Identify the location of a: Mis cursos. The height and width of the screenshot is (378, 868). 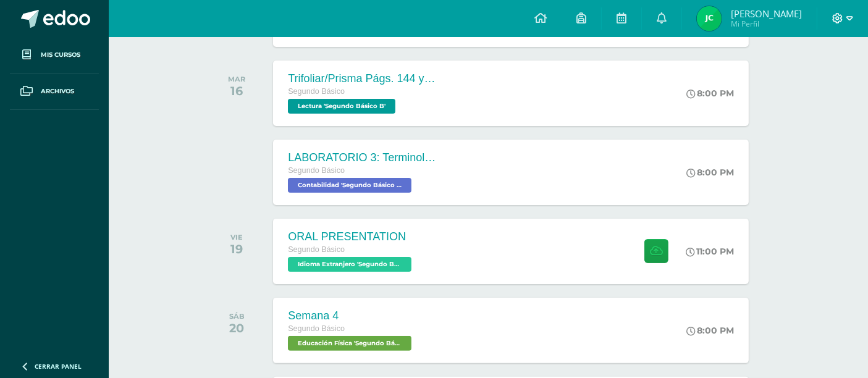
(55, 55).